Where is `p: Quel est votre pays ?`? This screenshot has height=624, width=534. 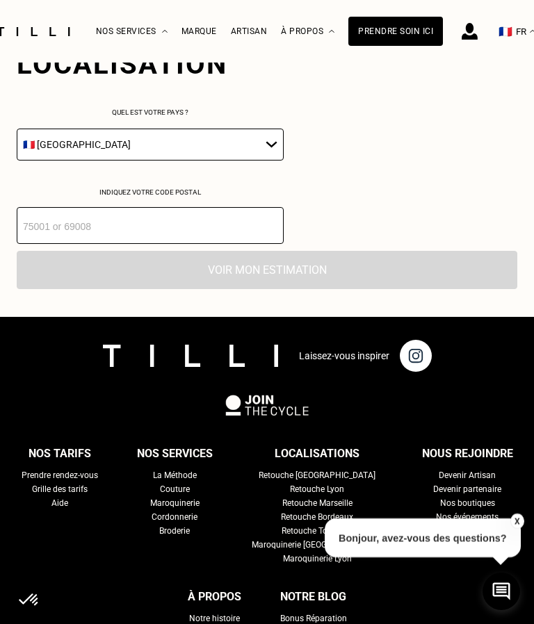 p: Quel est votre pays ? is located at coordinates (150, 112).